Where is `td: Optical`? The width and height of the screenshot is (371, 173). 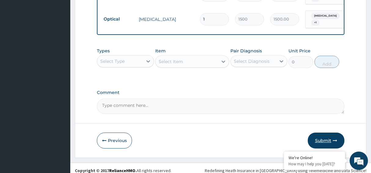
td: Optical is located at coordinates (118, 19).